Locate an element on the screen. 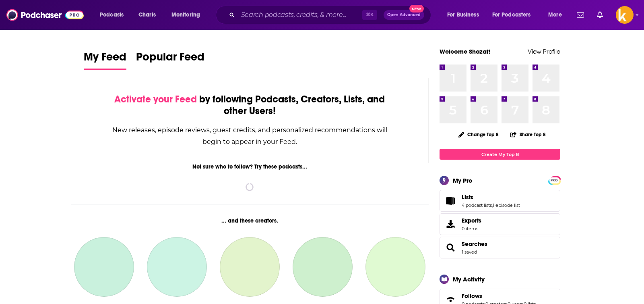 This screenshot has height=304, width=644. a: 1 episode list is located at coordinates (506, 205).